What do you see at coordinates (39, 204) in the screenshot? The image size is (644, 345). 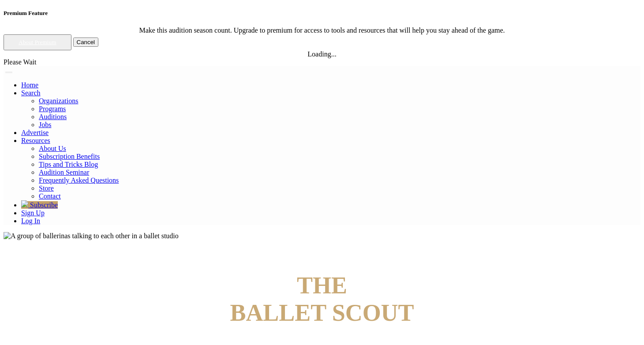 I see `a: Subscribe` at bounding box center [39, 204].